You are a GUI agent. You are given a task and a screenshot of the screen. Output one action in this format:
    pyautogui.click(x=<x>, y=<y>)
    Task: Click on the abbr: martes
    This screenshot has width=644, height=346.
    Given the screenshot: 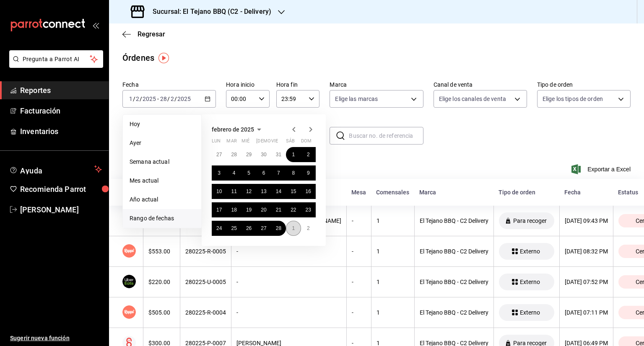 What is the action you would take?
    pyautogui.click(x=231, y=142)
    